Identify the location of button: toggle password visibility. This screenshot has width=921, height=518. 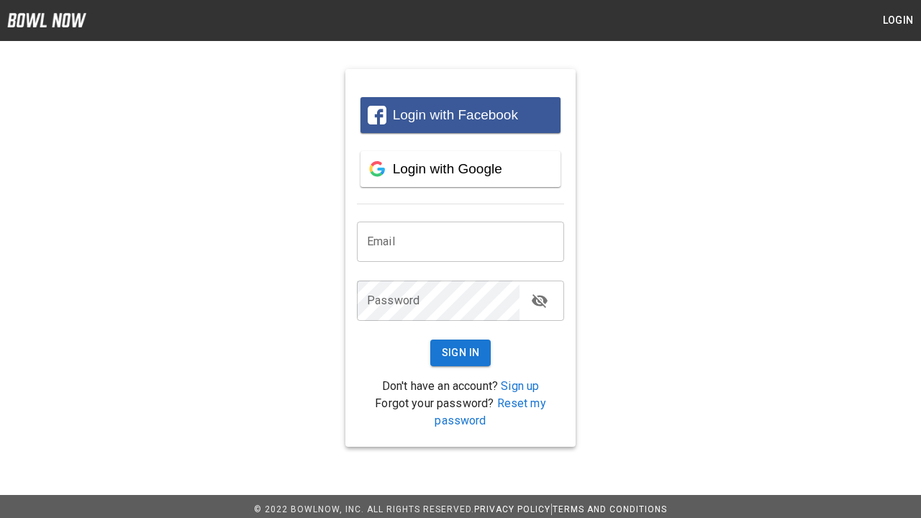
(540, 301).